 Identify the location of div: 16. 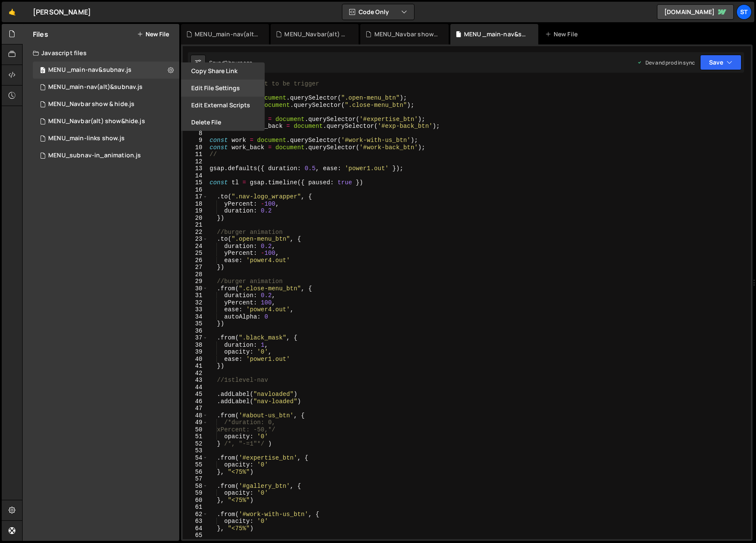
(195, 190).